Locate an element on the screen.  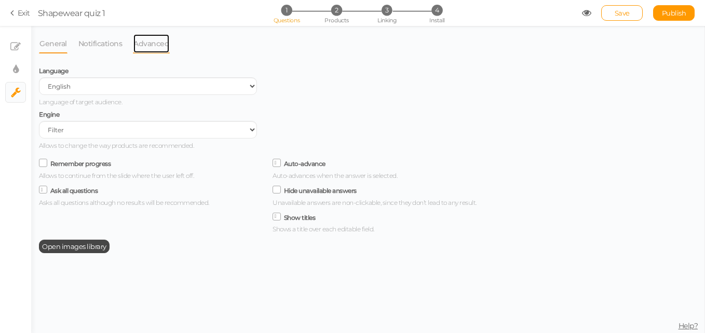
li: 3 Linking is located at coordinates (387, 10).